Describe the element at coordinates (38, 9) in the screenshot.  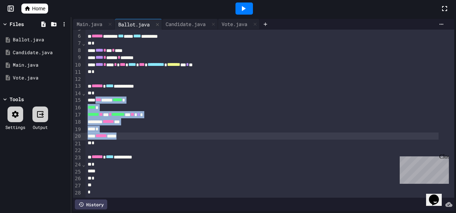
I see `span: Home` at that location.